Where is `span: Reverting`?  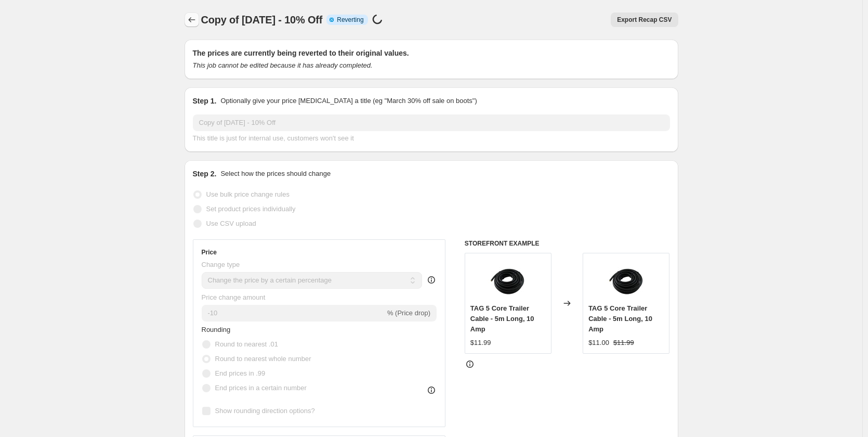 span: Reverting is located at coordinates (349, 20).